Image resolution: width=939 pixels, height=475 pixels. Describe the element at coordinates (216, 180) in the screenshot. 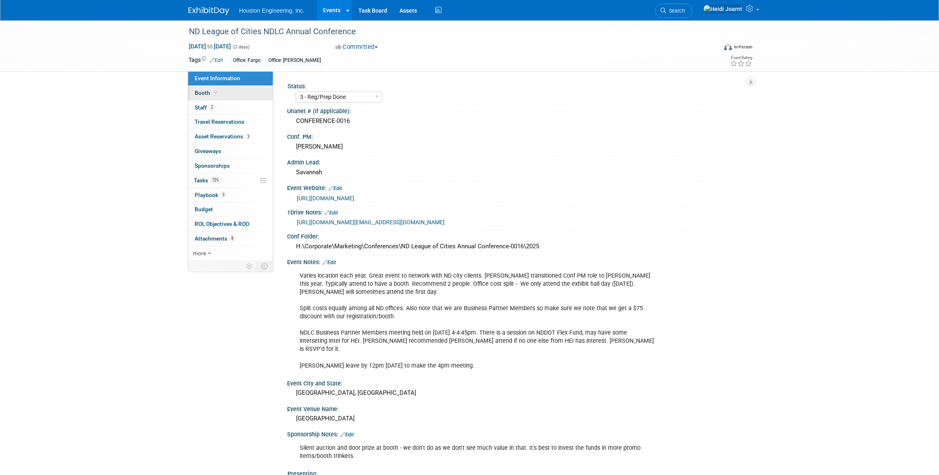

I see `span: 72%` at that location.